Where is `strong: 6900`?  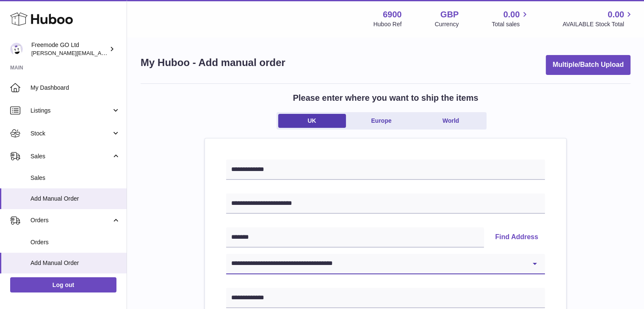
strong: 6900 is located at coordinates (392, 14).